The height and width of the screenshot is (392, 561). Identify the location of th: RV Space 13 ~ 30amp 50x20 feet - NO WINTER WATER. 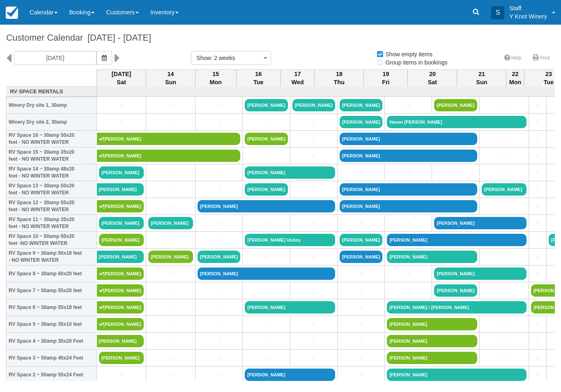
(52, 189).